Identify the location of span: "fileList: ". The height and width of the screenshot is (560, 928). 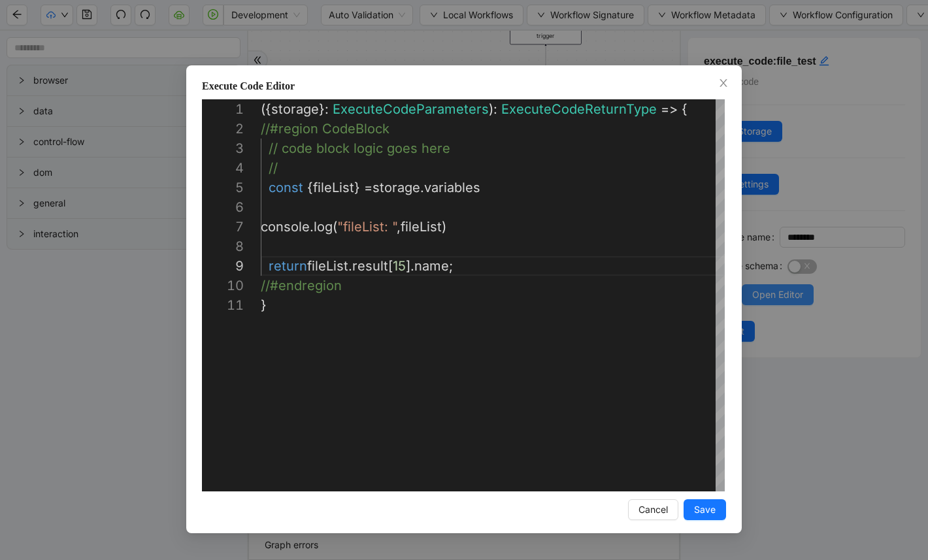
(366, 227).